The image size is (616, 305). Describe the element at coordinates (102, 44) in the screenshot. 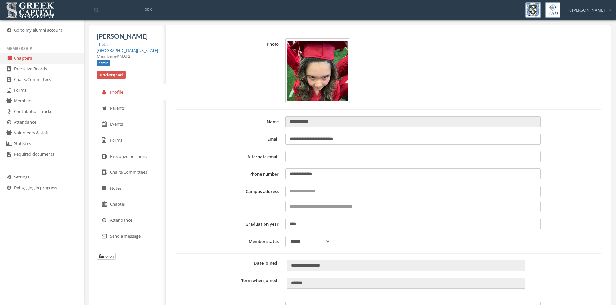

I see `a: Theta` at that location.